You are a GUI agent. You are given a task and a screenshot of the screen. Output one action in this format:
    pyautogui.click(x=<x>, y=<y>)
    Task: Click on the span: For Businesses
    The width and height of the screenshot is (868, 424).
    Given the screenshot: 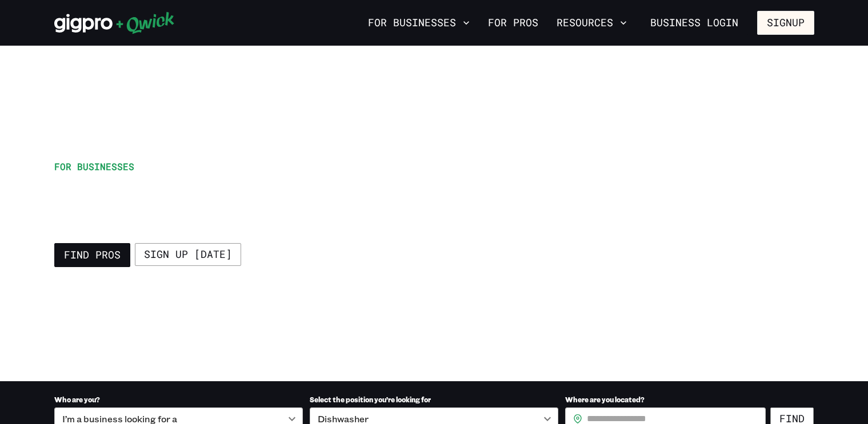 What is the action you would take?
    pyautogui.click(x=94, y=166)
    